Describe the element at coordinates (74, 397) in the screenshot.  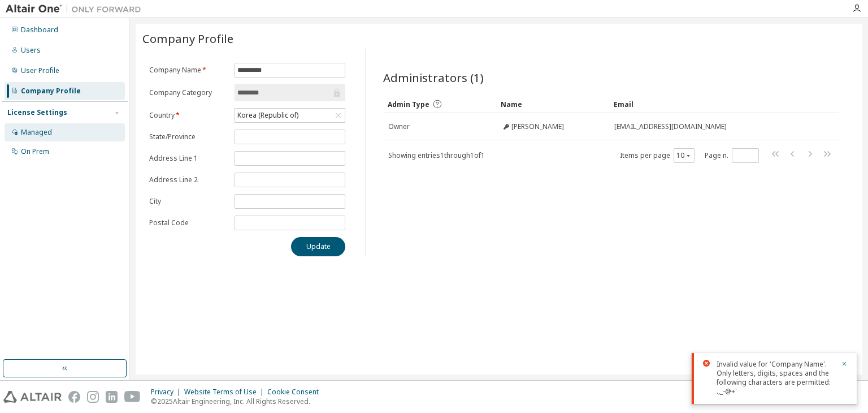
I see `img: facebook.svg` at that location.